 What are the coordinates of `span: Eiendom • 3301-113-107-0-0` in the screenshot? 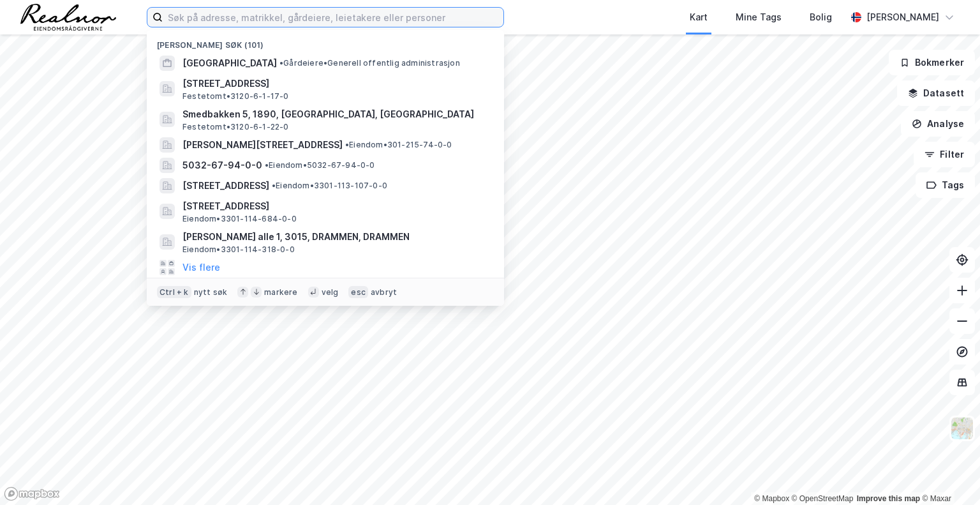 It's located at (329, 185).